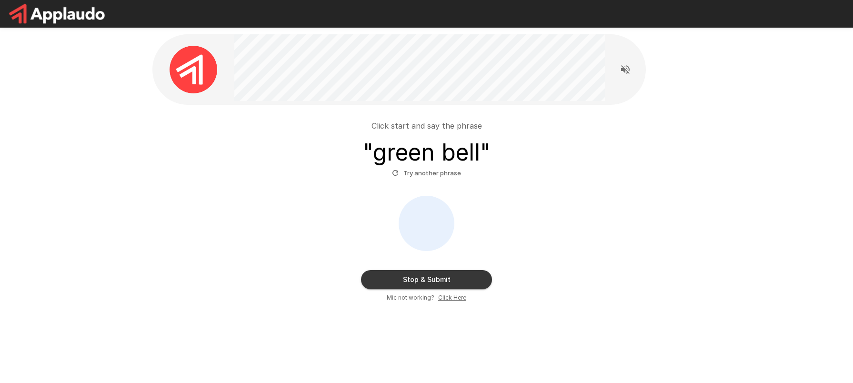  What do you see at coordinates (452, 297) in the screenshot?
I see `u: Click Here` at bounding box center [452, 297].